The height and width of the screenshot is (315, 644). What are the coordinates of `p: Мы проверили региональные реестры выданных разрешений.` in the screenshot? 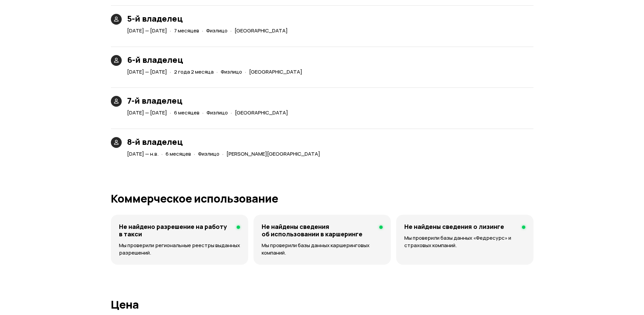 It's located at (179, 250).